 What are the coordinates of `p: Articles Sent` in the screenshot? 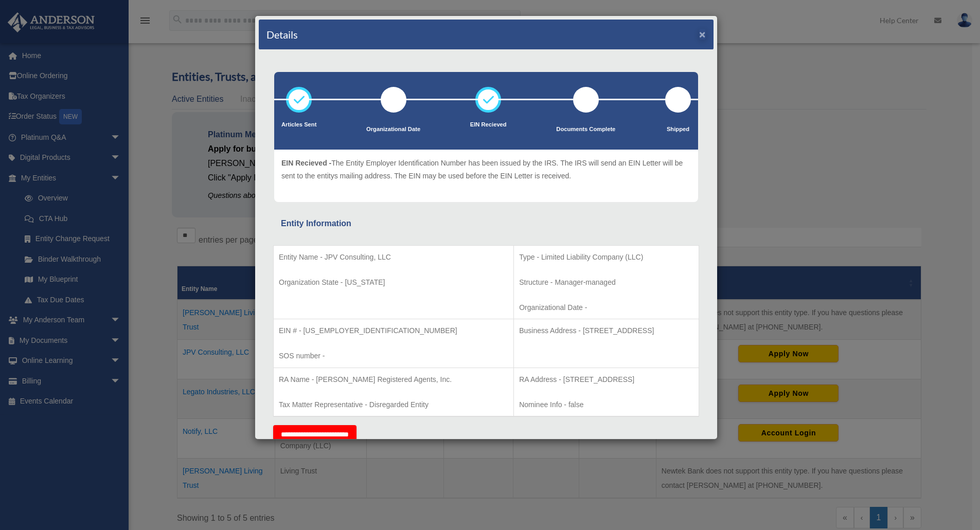 It's located at (299, 125).